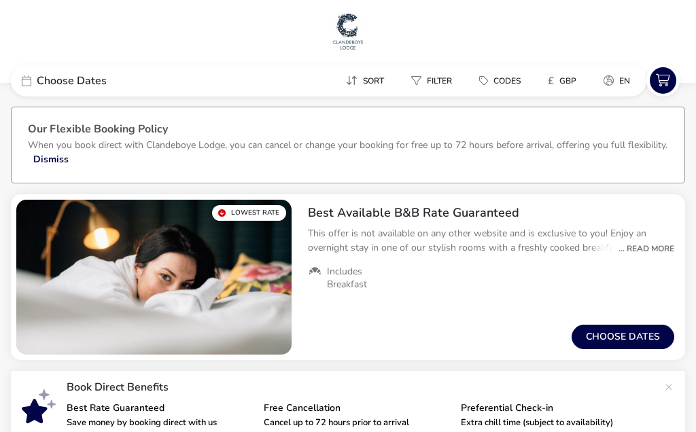 This screenshot has height=432, width=696. Describe the element at coordinates (554, 423) in the screenshot. I see `p: Extra chill time (subject to availability)` at that location.